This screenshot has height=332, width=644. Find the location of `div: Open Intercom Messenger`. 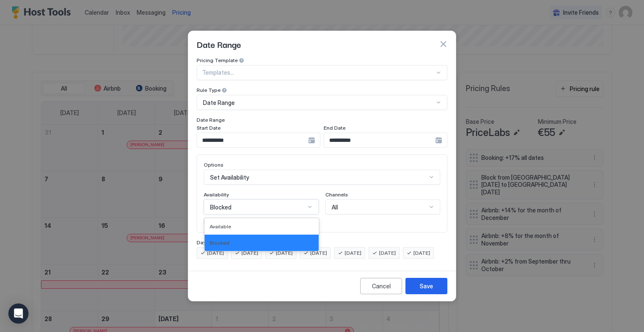

div: Open Intercom Messenger is located at coordinates (19, 313).